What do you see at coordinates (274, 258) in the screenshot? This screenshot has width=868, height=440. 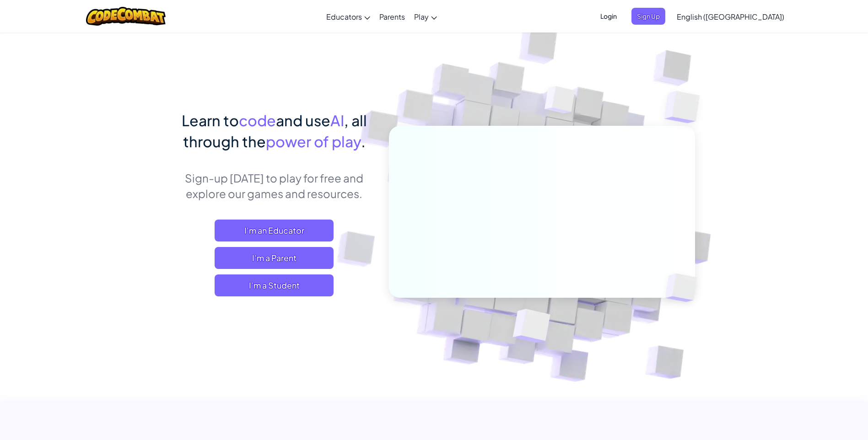 I see `a: I'm a Parent` at bounding box center [274, 258].